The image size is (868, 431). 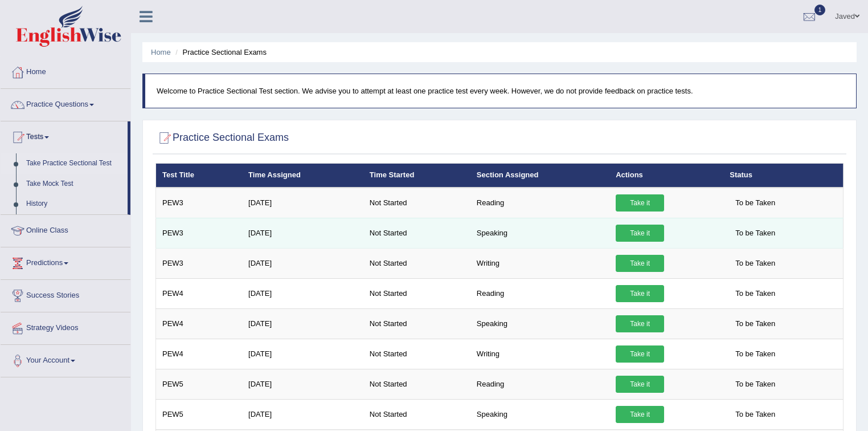 I want to click on p: Welcome to Practice Sectional Test section. We advise you to attempt at least one practice test e..., so click(x=501, y=90).